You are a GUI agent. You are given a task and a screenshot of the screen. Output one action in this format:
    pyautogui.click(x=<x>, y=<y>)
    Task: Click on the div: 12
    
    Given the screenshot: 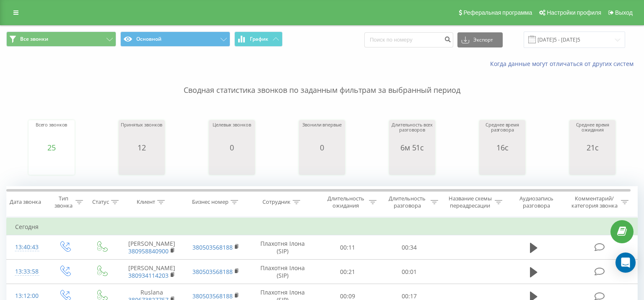 What is the action you would take?
    pyautogui.click(x=141, y=147)
    